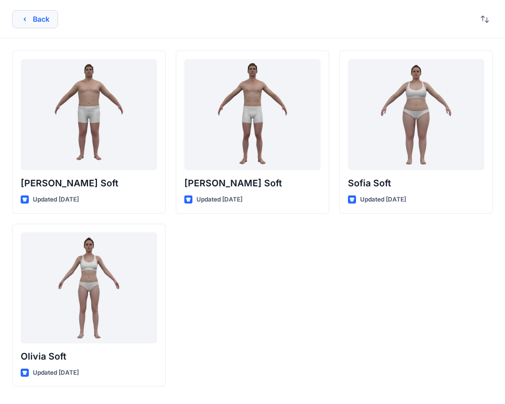 Image resolution: width=505 pixels, height=404 pixels. What do you see at coordinates (89, 288) in the screenshot?
I see `a: Olivia Soft` at bounding box center [89, 288].